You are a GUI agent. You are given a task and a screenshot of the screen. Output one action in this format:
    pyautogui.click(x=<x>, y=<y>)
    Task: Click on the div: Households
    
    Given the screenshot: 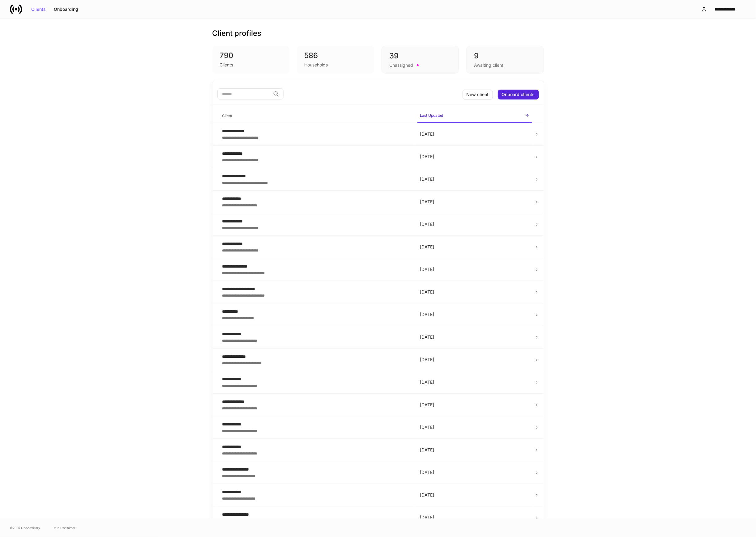 What is the action you would take?
    pyautogui.click(x=316, y=65)
    